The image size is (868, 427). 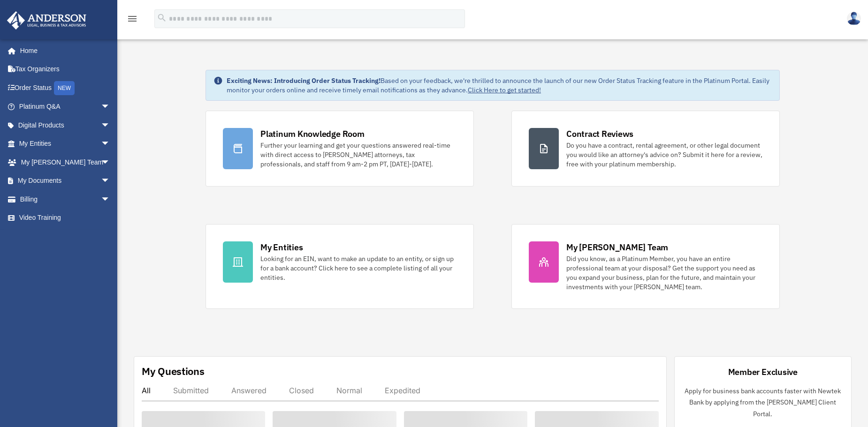 I want to click on div: Do you have a contract, rental agreement, or other legal document you would like an attorney's ad..., so click(x=664, y=155).